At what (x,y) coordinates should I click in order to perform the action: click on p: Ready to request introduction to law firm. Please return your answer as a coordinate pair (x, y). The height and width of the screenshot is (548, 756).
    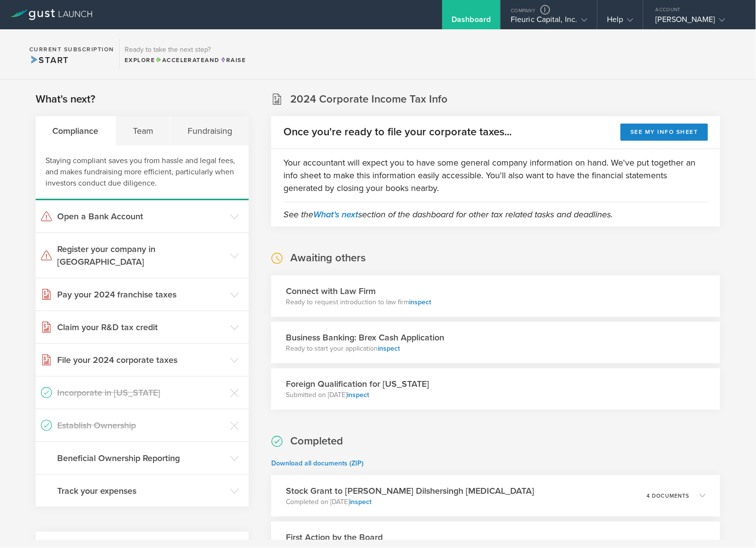
    Looking at the image, I should click on (358, 303).